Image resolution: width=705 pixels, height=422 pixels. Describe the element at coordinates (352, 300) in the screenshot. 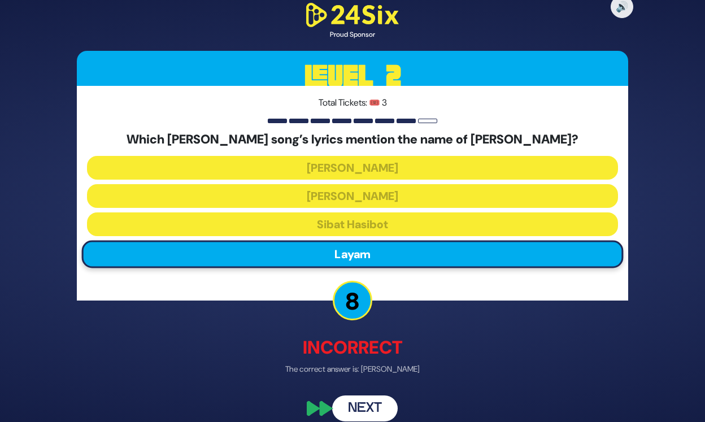

I see `p: 8` at that location.